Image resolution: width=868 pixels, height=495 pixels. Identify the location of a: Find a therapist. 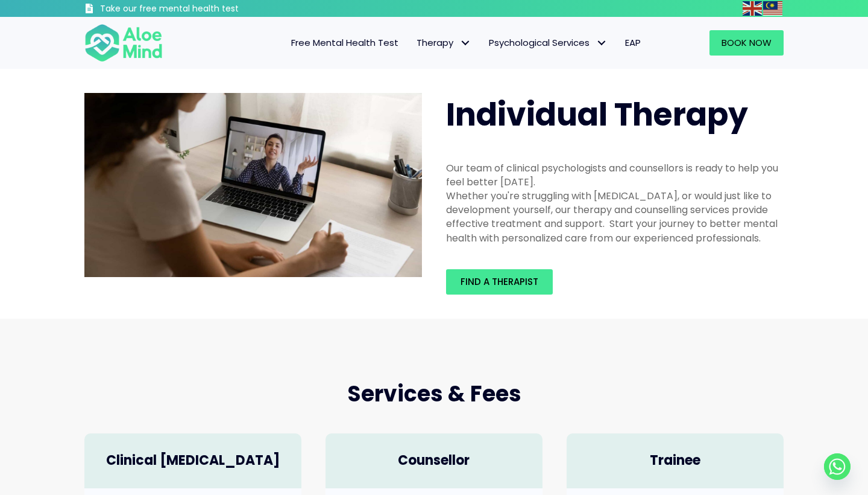
(499, 282).